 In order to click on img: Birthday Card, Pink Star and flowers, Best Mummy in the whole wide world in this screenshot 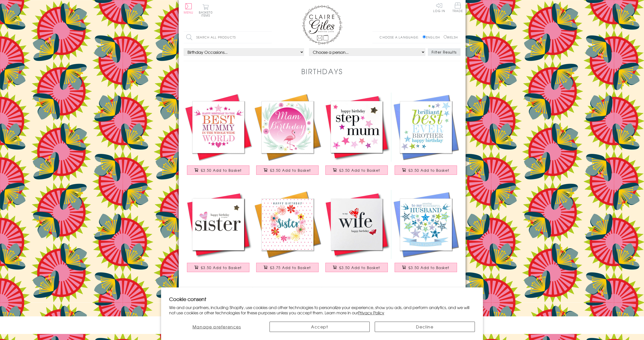, I will do `click(218, 127)`.